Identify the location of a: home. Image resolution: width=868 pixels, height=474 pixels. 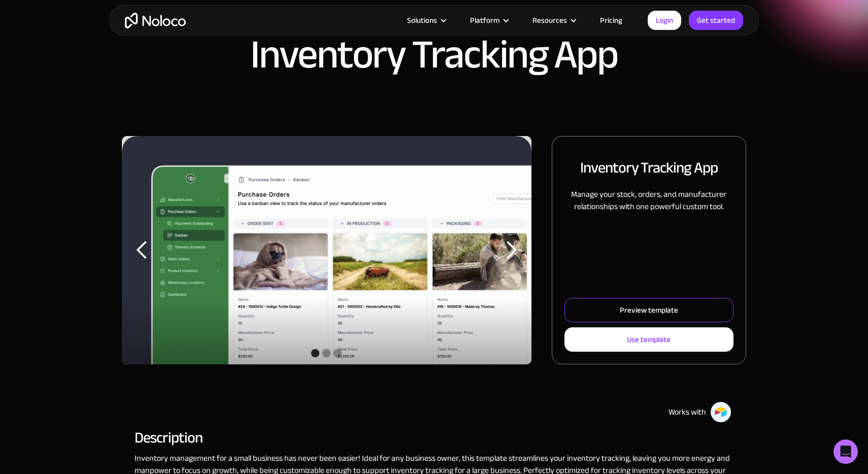
(155, 20).